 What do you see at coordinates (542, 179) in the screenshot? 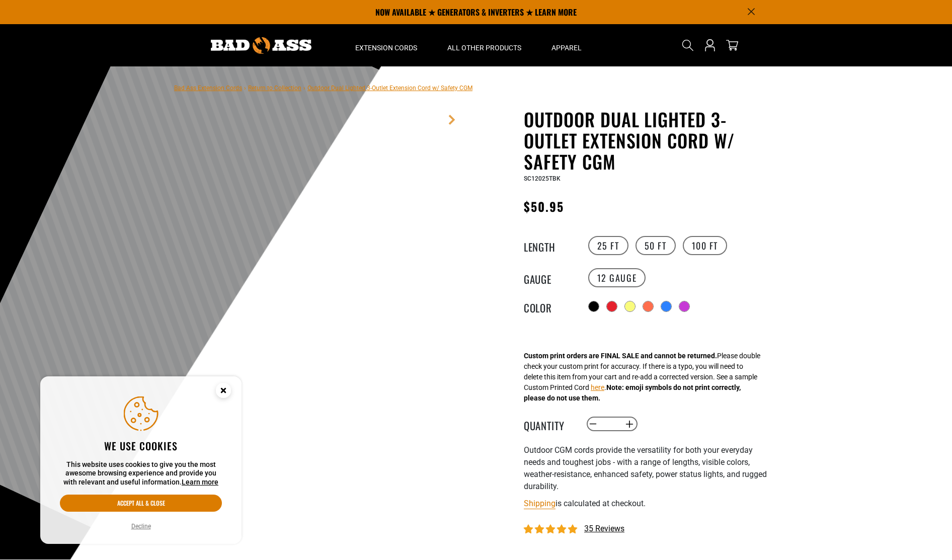
I see `span: SC12025TBK` at bounding box center [542, 179].